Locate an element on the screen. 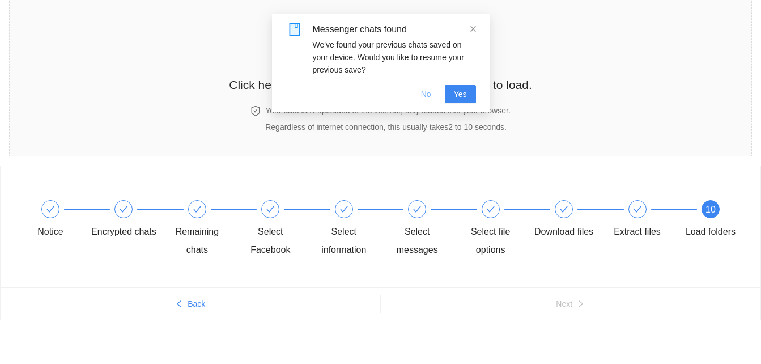  span: Yes is located at coordinates (460, 94).